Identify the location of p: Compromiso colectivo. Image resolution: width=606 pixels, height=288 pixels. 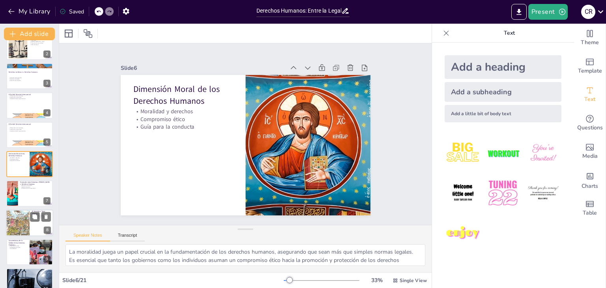
(30, 273).